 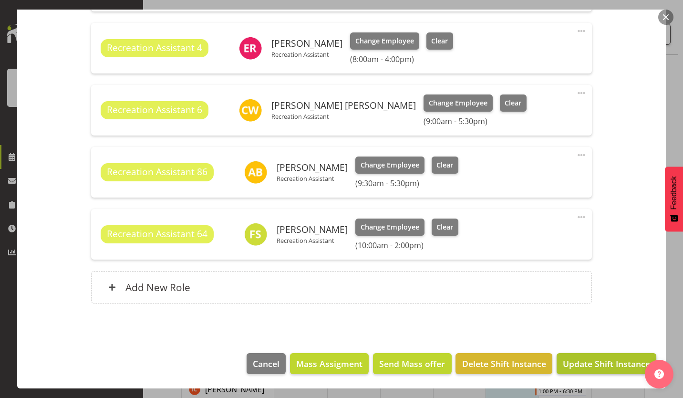 I want to click on img: help-xxl-2.png, so click(x=659, y=374).